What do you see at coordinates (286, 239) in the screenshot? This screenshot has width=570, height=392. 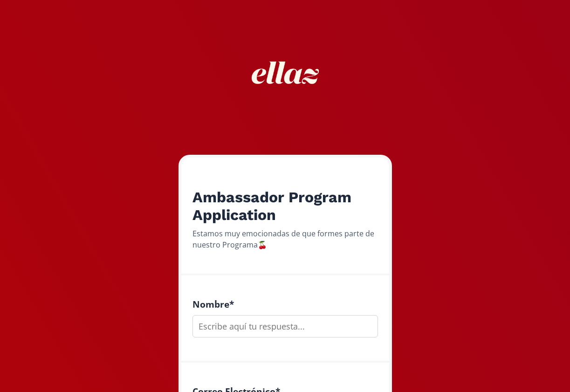 I see `div: Estamos muy emocionadas de que formes parte de nuestro Programa🍒` at bounding box center [286, 239].